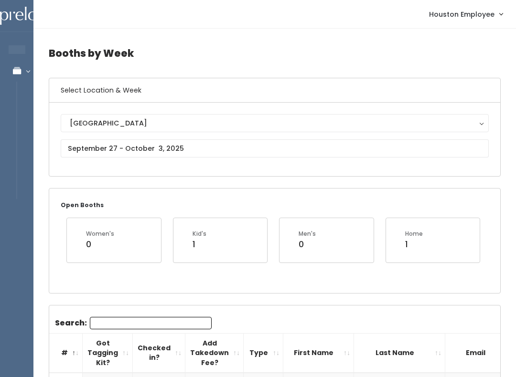  What do you see at coordinates (414, 234) in the screenshot?
I see `div: Home` at bounding box center [414, 234].